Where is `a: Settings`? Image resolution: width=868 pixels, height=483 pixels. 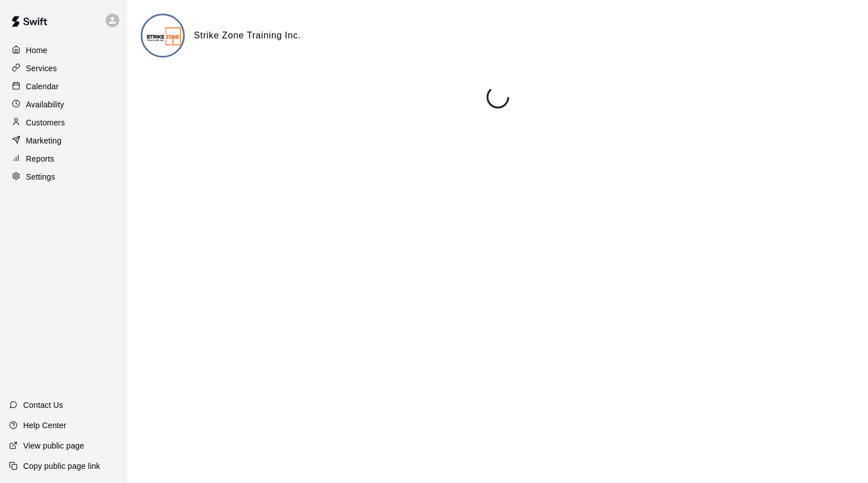 a: Settings is located at coordinates (63, 177).